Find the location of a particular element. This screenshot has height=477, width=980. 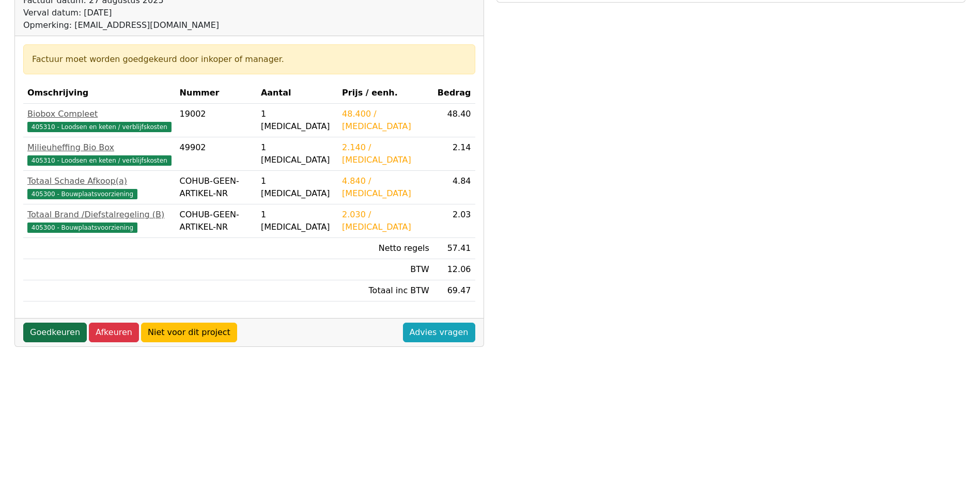

td: BTW is located at coordinates (385, 270).